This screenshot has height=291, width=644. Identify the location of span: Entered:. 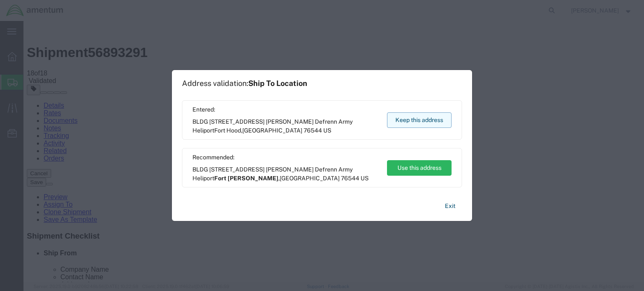
(286, 109).